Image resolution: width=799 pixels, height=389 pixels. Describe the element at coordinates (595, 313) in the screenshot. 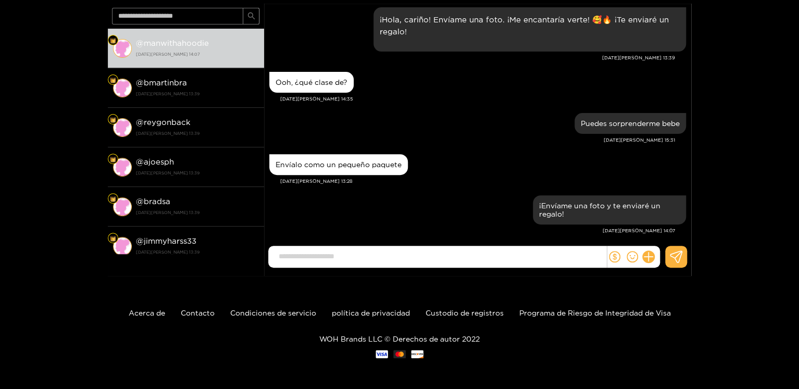

I see `font: Programa de Riesgo de Integridad de Visa` at that location.